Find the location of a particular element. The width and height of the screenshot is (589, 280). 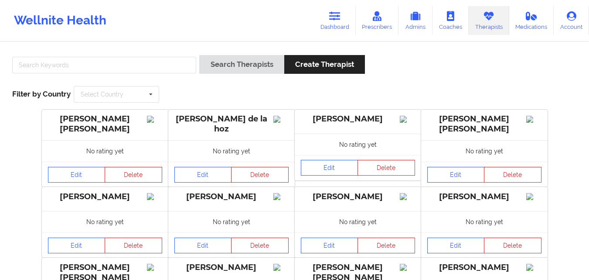

button: Search Therapists is located at coordinates (242, 64).